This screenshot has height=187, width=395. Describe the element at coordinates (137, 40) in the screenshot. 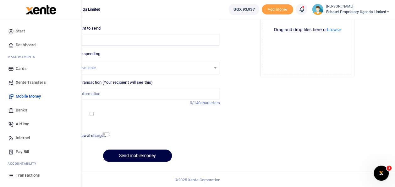

I see `input: UGX` at that location.